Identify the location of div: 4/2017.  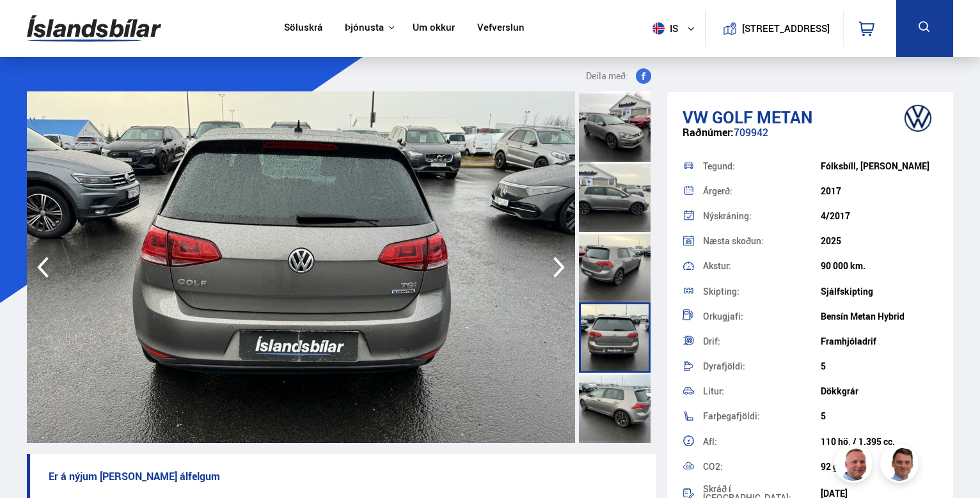
(879, 216).